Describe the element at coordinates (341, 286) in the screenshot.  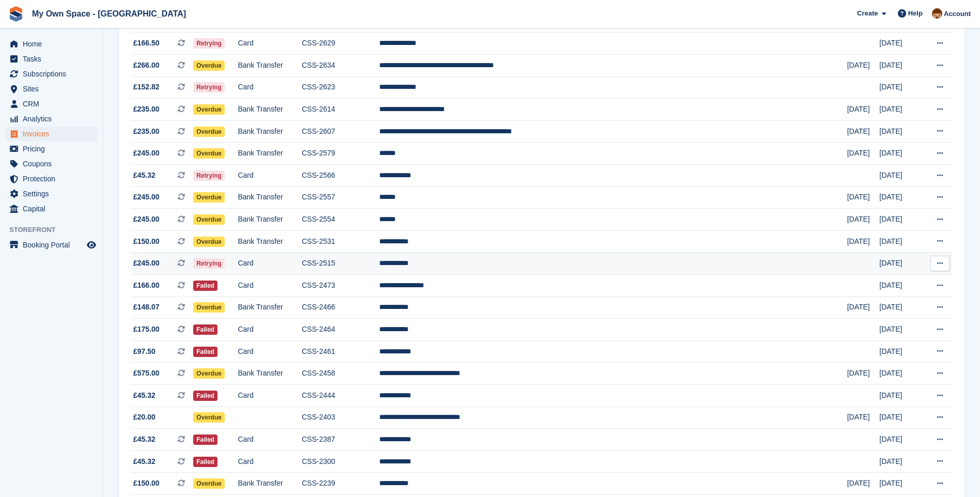
I see `td: CSS-2473` at that location.